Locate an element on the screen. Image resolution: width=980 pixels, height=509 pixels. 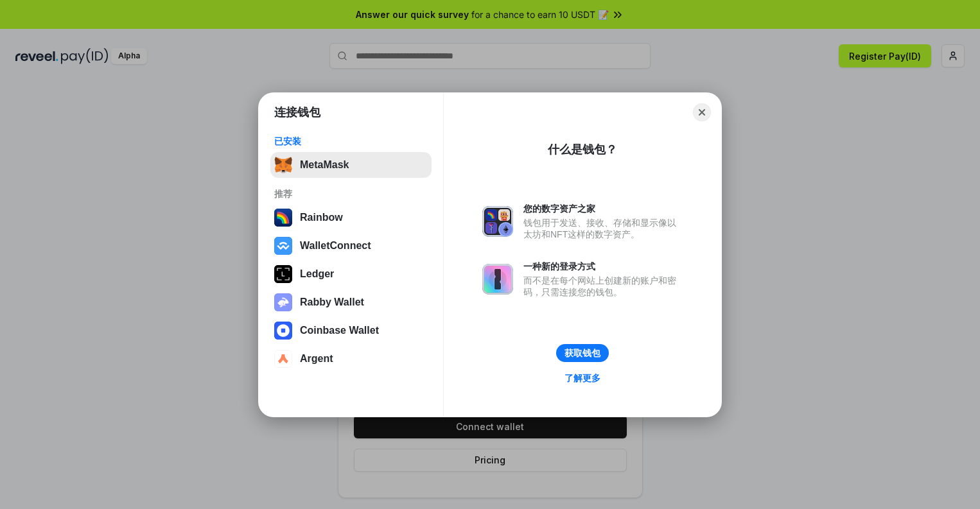
div: Coinbase Wallet is located at coordinates (339, 331).